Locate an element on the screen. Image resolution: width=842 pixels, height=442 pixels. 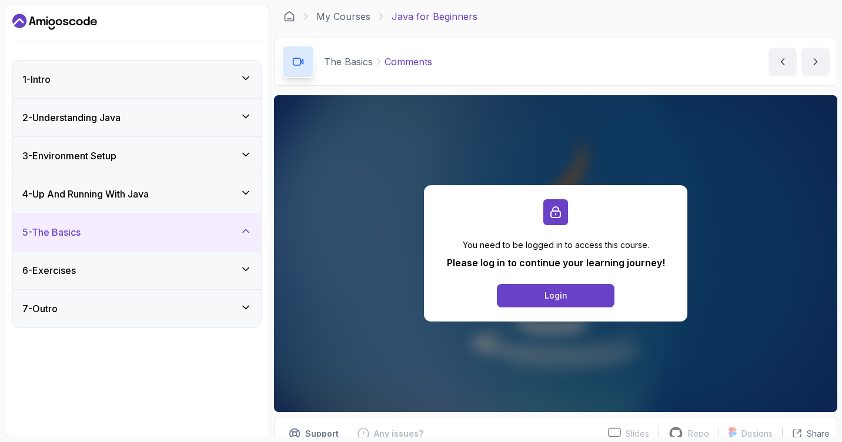
h3: 1 - Intro is located at coordinates (36, 79).